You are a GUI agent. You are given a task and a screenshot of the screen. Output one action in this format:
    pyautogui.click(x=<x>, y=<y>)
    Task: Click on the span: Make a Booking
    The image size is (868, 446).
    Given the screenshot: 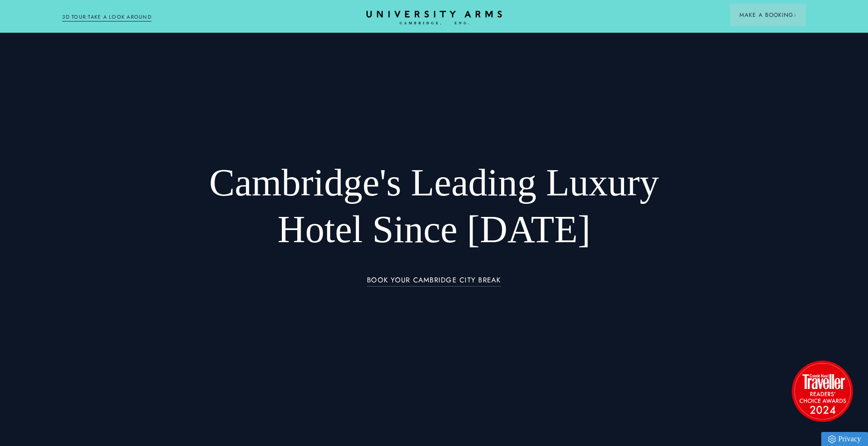 What is the action you would take?
    pyautogui.click(x=768, y=15)
    